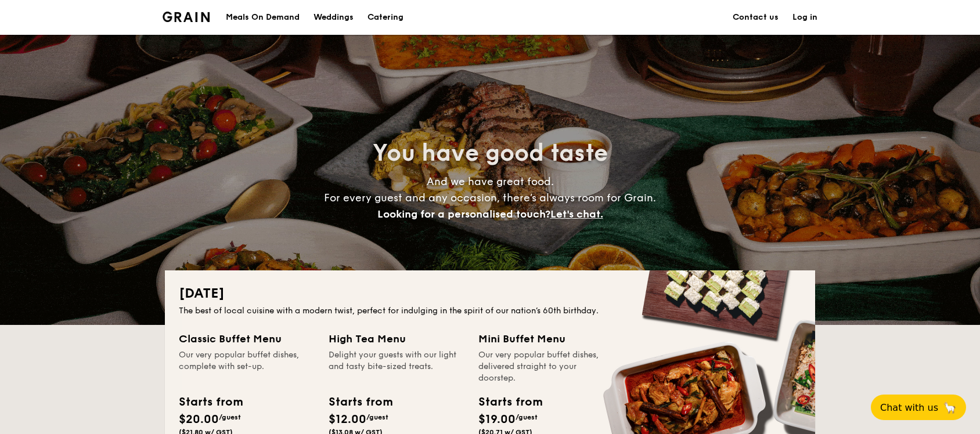 The image size is (980, 434). What do you see at coordinates (546, 340) in the screenshot?
I see `div: Mini Buffet Menu` at bounding box center [546, 340].